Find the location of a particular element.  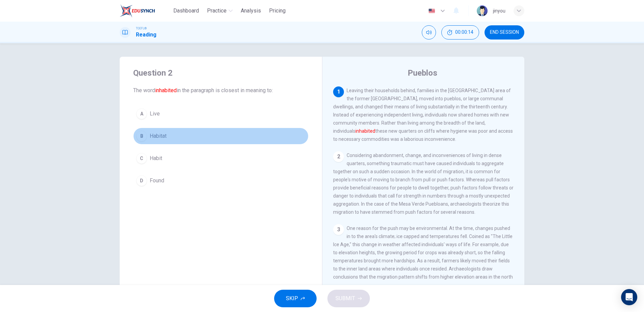

button: BHabitat is located at coordinates (221, 136).